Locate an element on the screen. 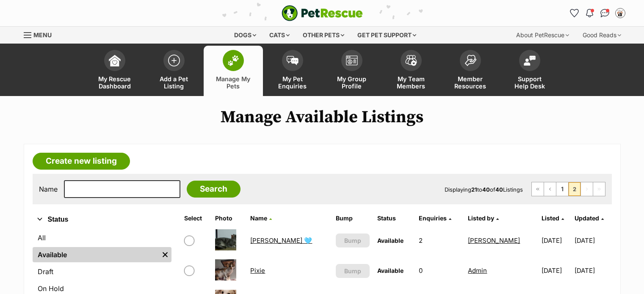 This screenshot has height=294, width=644. img: notifications-46538b983faf8c2785f20acdc204bb7945ddae34d4c08c2a6579f10ce5e182be.svg is located at coordinates (590, 13).